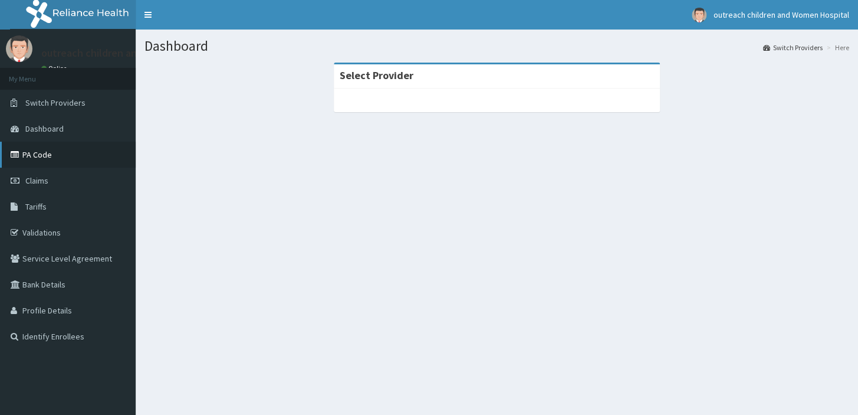  I want to click on a: Online, so click(55, 68).